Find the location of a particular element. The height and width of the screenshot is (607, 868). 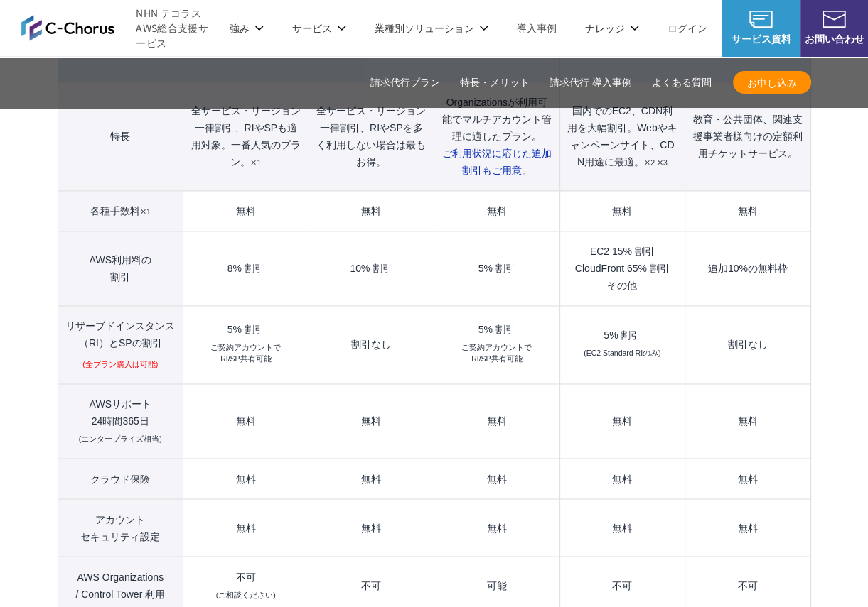

small: (エンタープライズ相当) is located at coordinates (120, 438).